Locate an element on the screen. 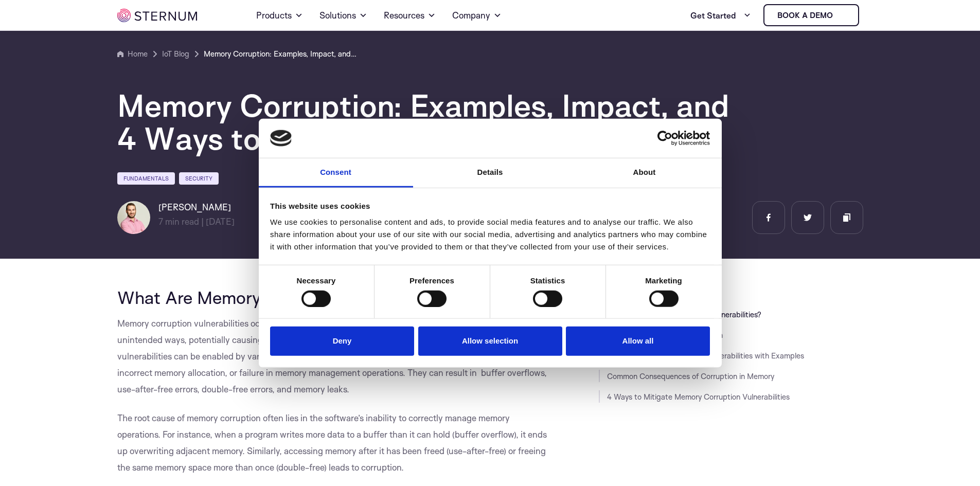 The image size is (980, 486). strong: Marketing is located at coordinates (664, 280).